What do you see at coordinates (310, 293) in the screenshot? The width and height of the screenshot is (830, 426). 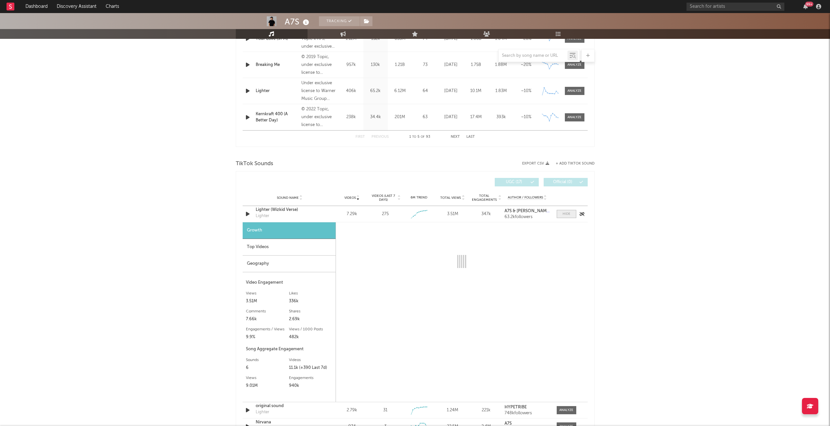 I see `div: Likes` at bounding box center [310, 293].